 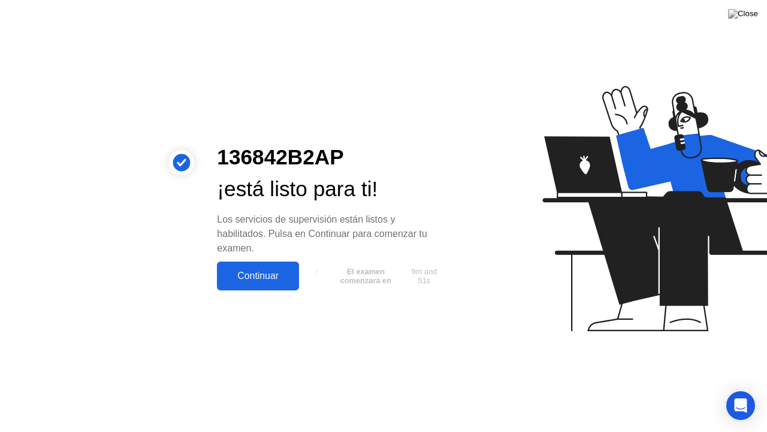 I want to click on img: Close, so click(x=743, y=14).